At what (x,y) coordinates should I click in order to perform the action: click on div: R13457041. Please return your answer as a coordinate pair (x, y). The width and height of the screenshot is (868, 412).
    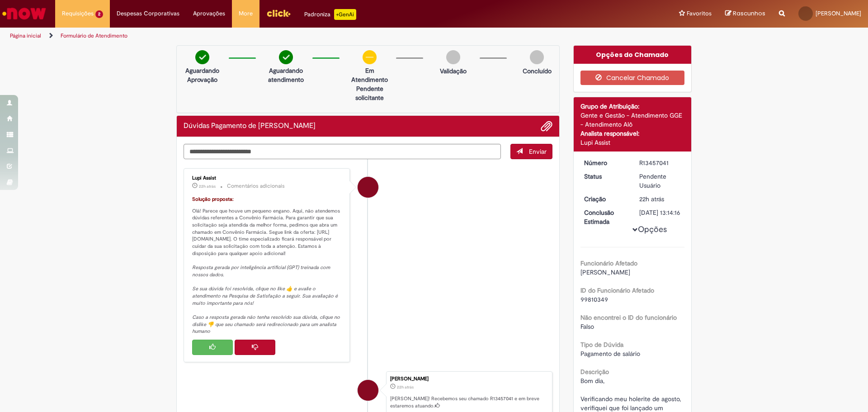
    Looking at the image, I should click on (660, 163).